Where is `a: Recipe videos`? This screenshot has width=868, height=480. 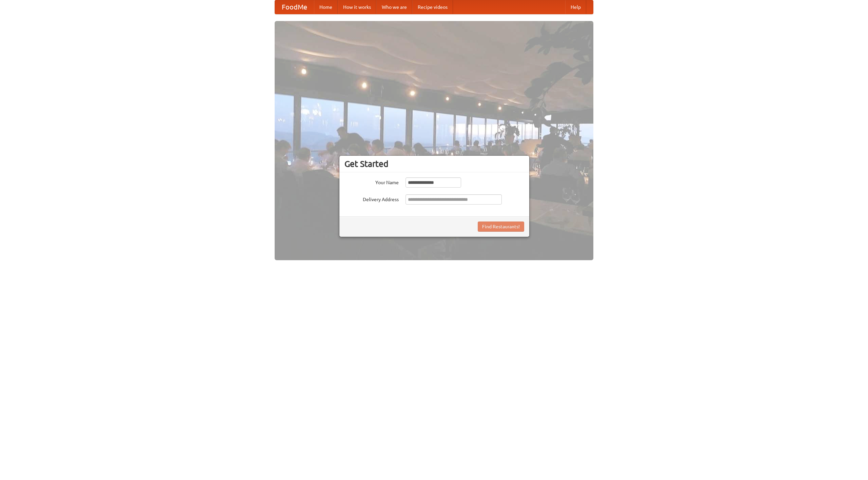
a: Recipe videos is located at coordinates (432, 7).